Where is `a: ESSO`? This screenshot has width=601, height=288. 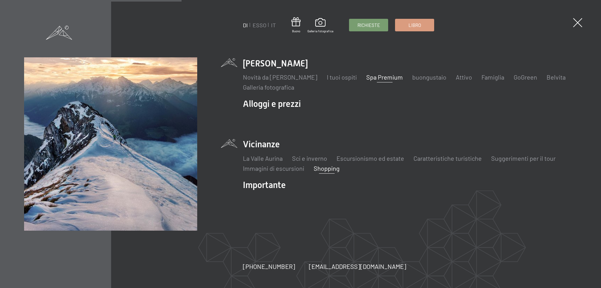
a: ESSO is located at coordinates (259, 25).